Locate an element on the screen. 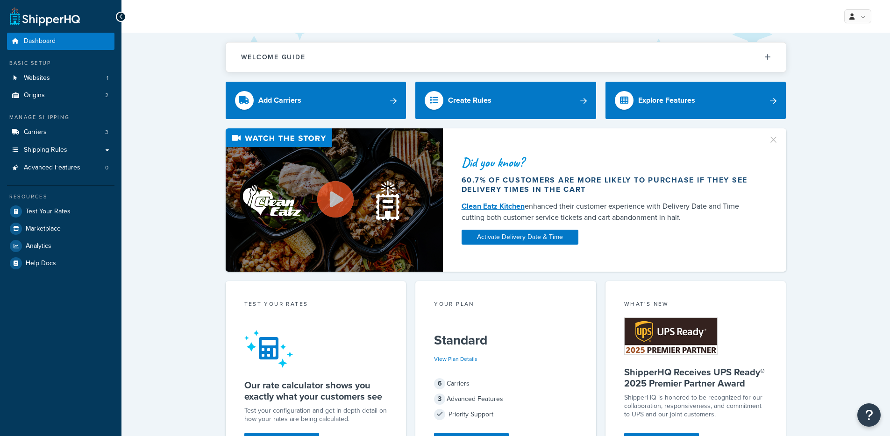  span: Carriers is located at coordinates (35, 132).